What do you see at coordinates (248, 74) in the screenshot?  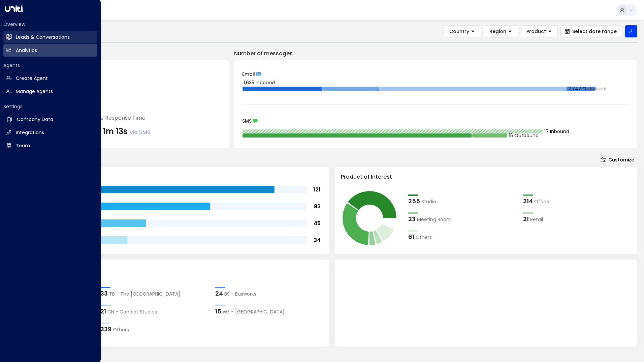 I see `span: Email` at bounding box center [248, 74].